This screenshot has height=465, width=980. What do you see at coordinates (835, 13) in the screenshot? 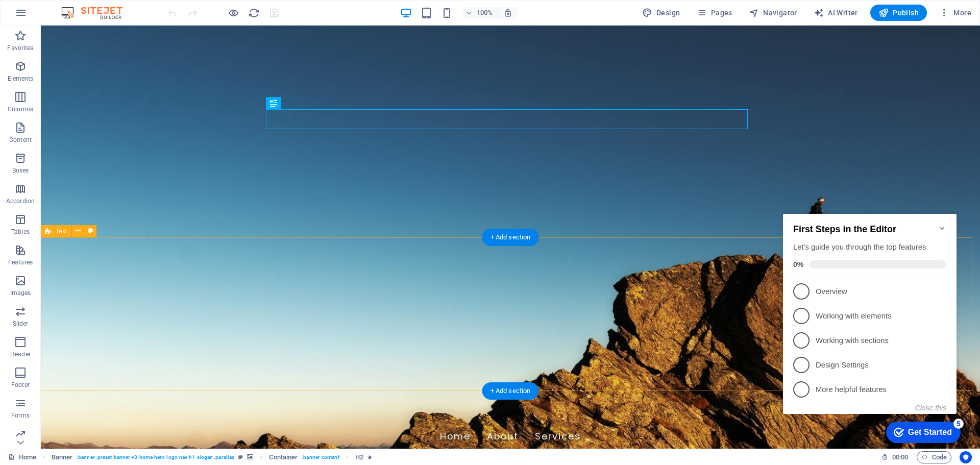
I see `button: AI Writer` at bounding box center [835, 13].